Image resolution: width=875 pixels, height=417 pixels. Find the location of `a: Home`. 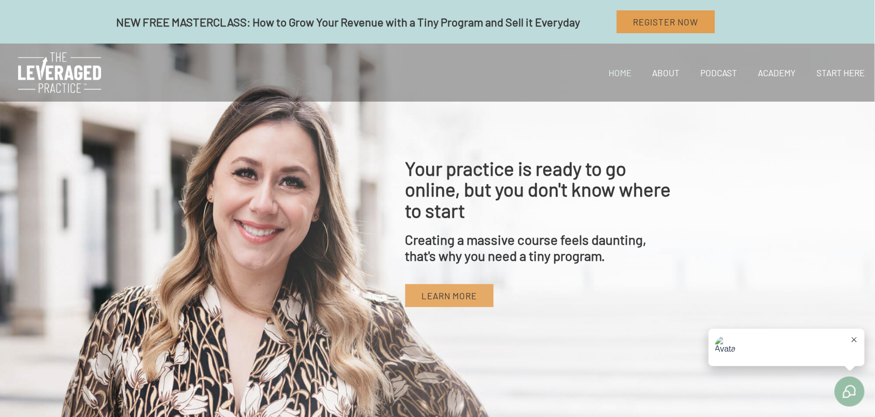

a: Home is located at coordinates (620, 73).